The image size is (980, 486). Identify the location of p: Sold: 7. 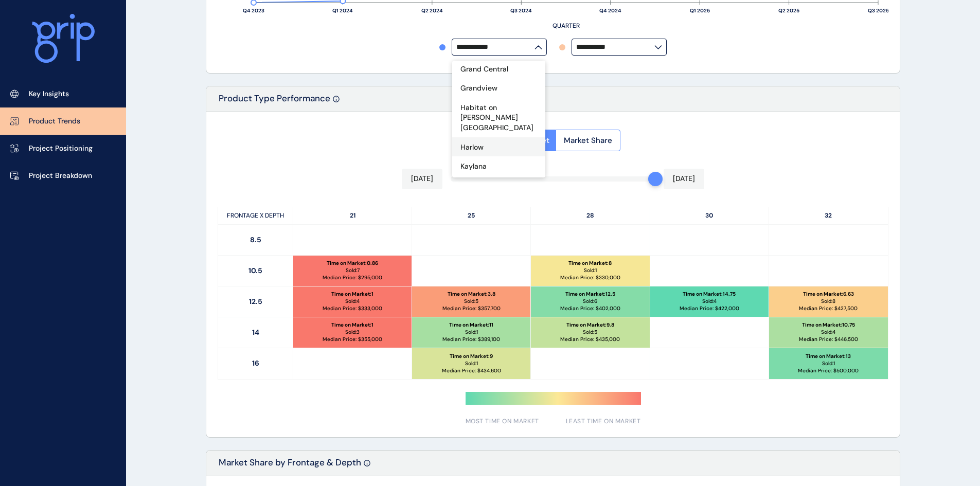
(353, 270).